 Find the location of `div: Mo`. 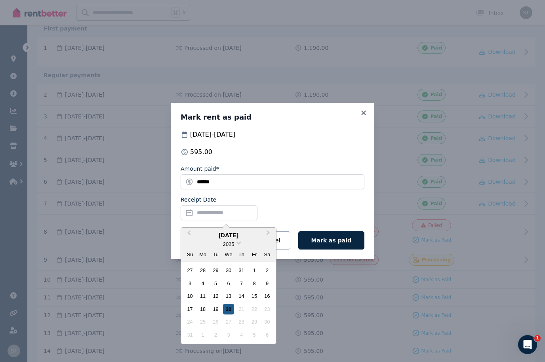

div: Mo is located at coordinates (203, 254).